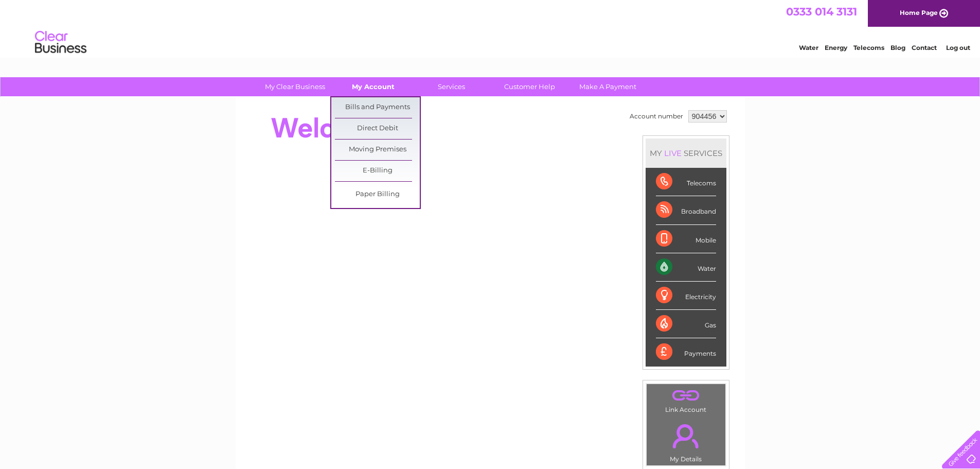  What do you see at coordinates (529, 87) in the screenshot?
I see `a: Customer Help` at bounding box center [529, 87].